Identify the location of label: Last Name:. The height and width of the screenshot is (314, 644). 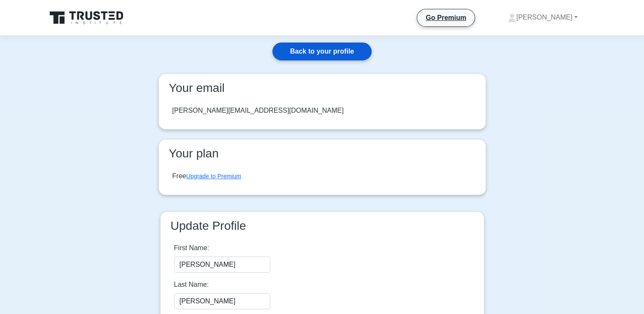
(192, 285).